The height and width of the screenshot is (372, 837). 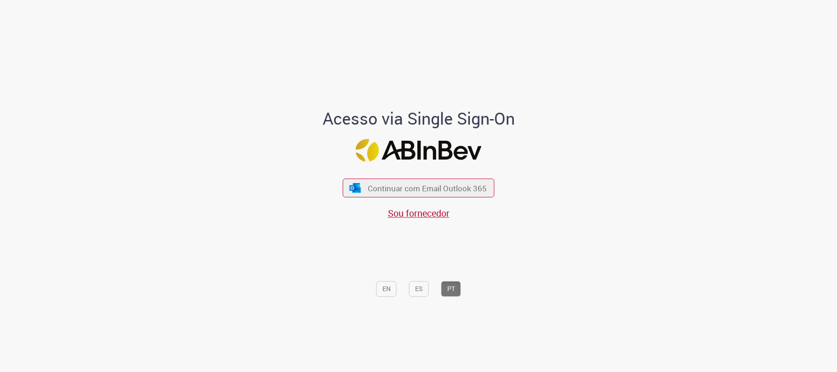 I want to click on h1: Acesso via Single Sign-On, so click(x=418, y=119).